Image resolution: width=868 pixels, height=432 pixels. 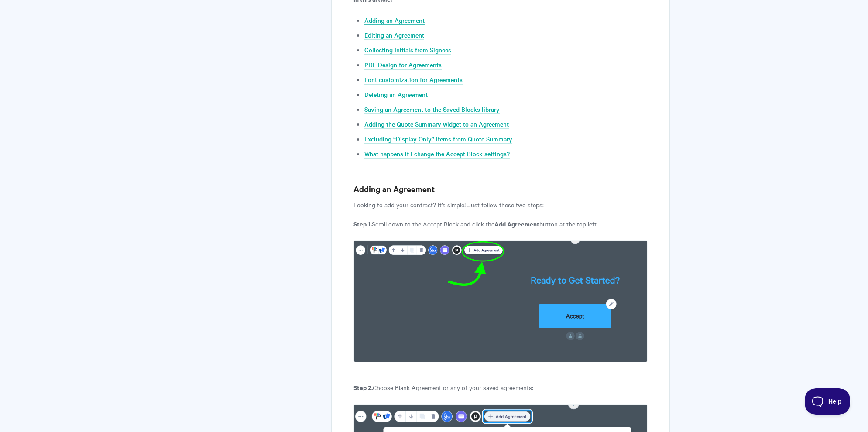 I want to click on img: file-8sZstOmgaX.png, so click(x=500, y=301).